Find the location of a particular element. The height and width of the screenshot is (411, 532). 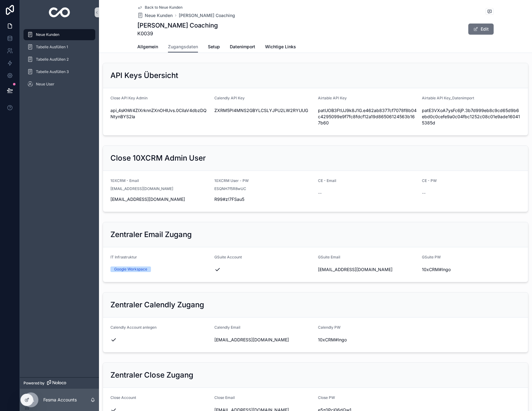

h2: Close 10XCRM Admin User is located at coordinates (158, 158).